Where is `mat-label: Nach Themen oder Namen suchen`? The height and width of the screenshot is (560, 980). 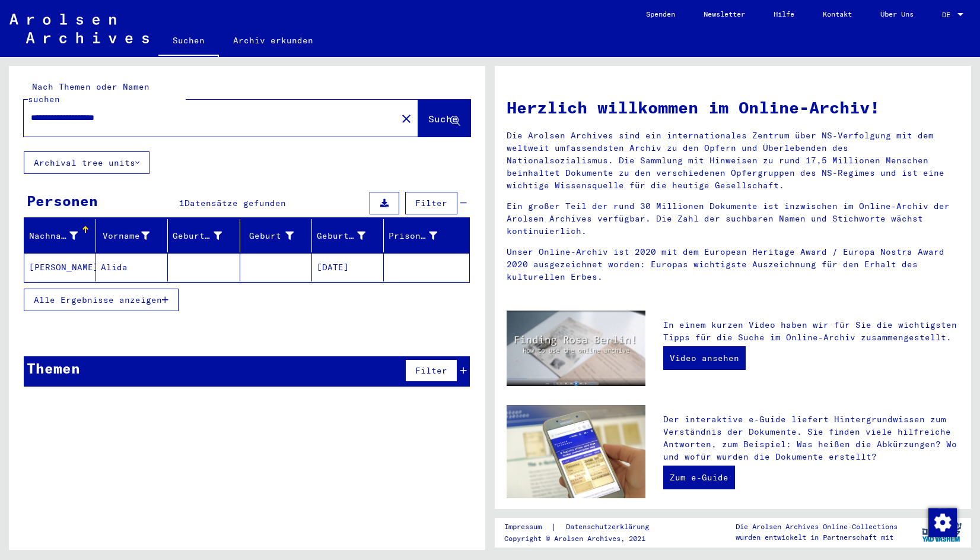
mat-label: Nach Themen oder Namen suchen is located at coordinates (88, 93).